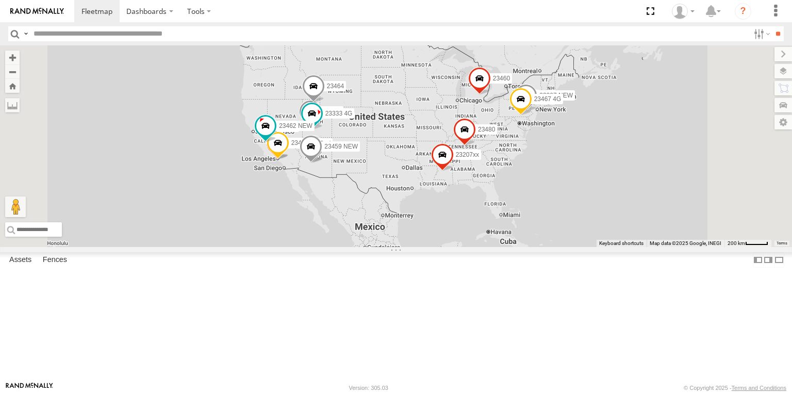 Image resolution: width=792 pixels, height=393 pixels. What do you see at coordinates (779, 259) in the screenshot?
I see `label: Hide Summary Table` at bounding box center [779, 259].